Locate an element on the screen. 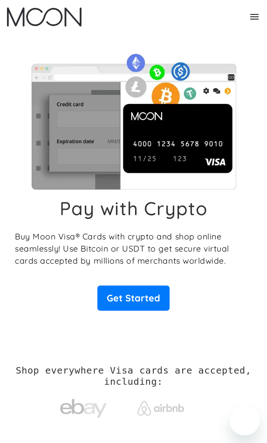 The height and width of the screenshot is (443, 267). img: Airbnb is located at coordinates (161, 409).